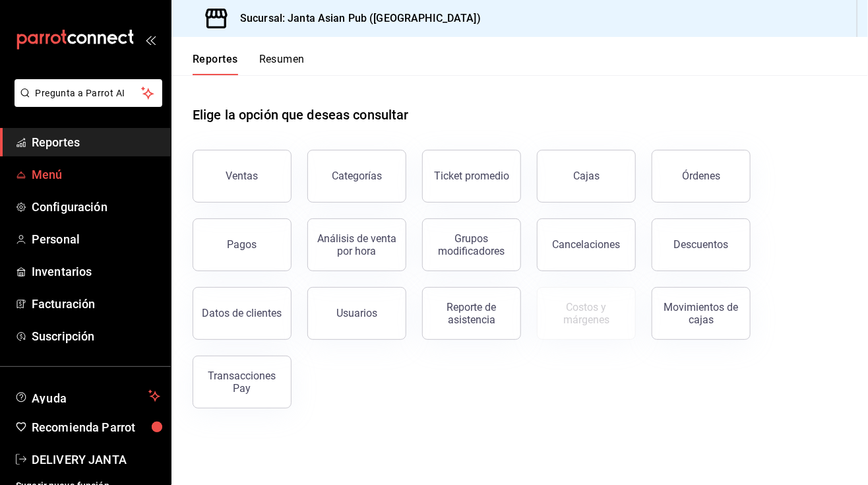  Describe the element at coordinates (472, 313) in the screenshot. I see `button: Reporte de asistencia` at that location.